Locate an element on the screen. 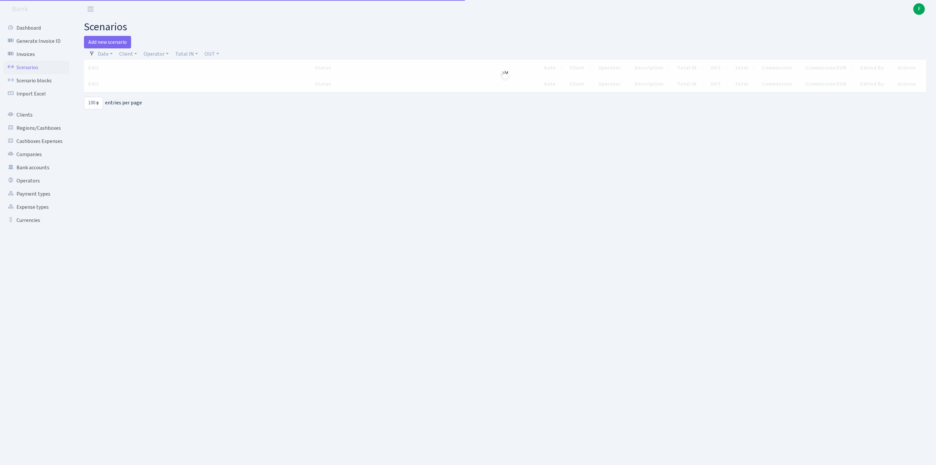 This screenshot has width=936, height=465. a: Generate Invoice ID is located at coordinates (36, 41).